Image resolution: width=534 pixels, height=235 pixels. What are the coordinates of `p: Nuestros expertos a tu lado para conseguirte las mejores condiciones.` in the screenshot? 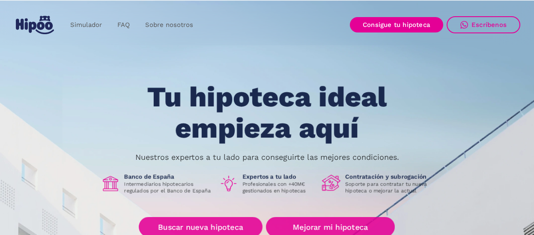 It's located at (267, 158).